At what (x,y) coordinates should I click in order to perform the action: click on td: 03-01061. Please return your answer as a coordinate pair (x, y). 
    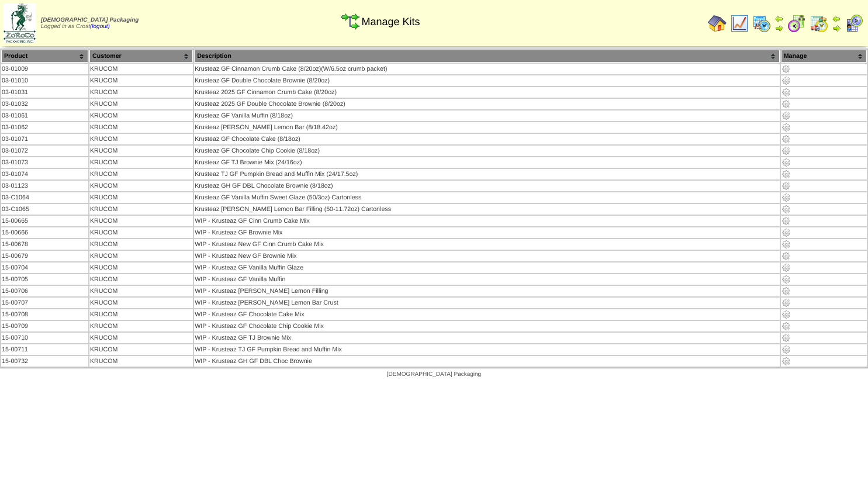
    Looking at the image, I should click on (44, 116).